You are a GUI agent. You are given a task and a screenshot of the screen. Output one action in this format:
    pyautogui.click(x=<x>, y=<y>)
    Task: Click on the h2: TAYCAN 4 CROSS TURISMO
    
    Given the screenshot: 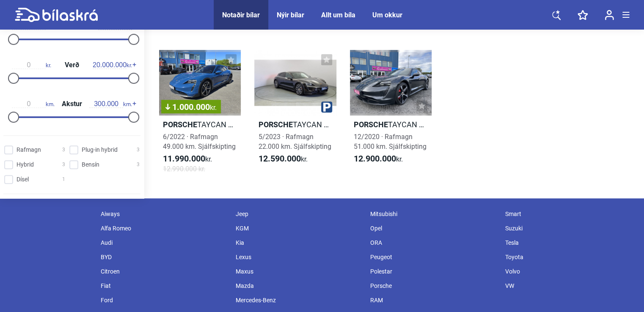 What is the action you would take?
    pyautogui.click(x=200, y=124)
    